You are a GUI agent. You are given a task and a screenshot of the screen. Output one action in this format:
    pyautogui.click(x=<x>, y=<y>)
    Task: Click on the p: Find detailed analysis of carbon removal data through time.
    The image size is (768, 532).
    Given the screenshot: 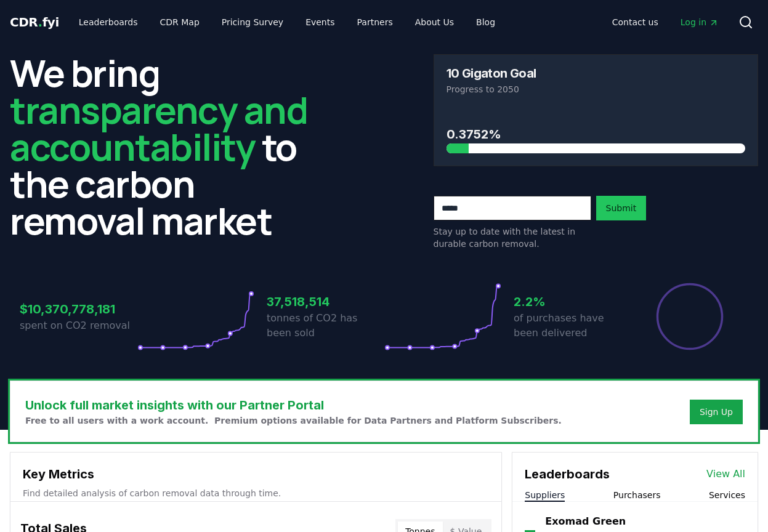 What is the action you would take?
    pyautogui.click(x=256, y=493)
    